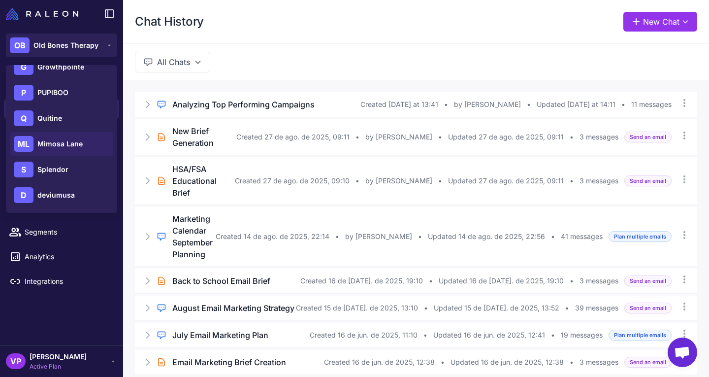  What do you see at coordinates (60, 144) in the screenshot?
I see `span: Mimosa Lane` at bounding box center [60, 144].